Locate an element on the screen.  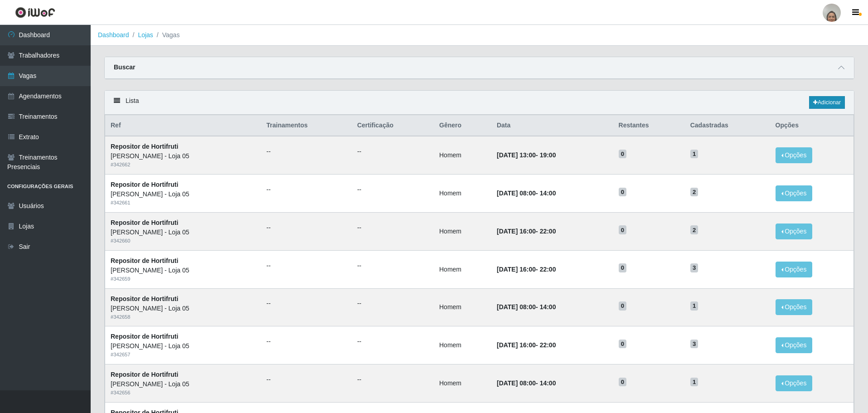
div: # 342662 is located at coordinates (183, 164).